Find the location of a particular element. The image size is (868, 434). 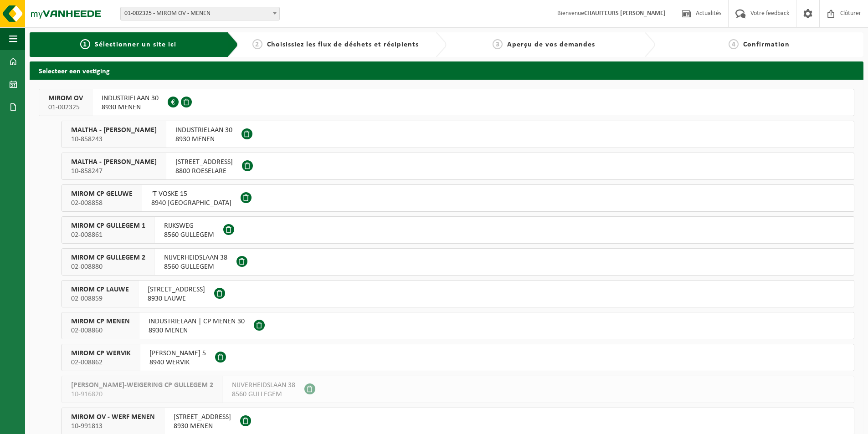

button: MIROM CP MENEN 02-008860 INDUSTRIELAAN | CP MENEN 308930 MENEN is located at coordinates (458, 325).